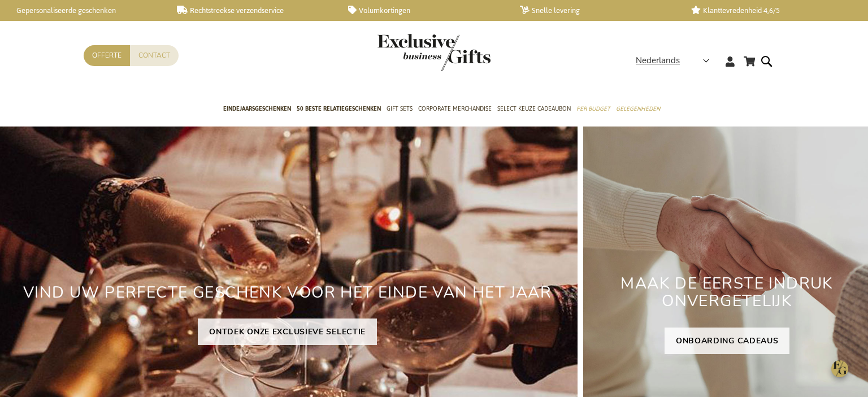 The image size is (868, 397). Describe the element at coordinates (257, 109) in the screenshot. I see `span: Eindejaarsgeschenken` at that location.